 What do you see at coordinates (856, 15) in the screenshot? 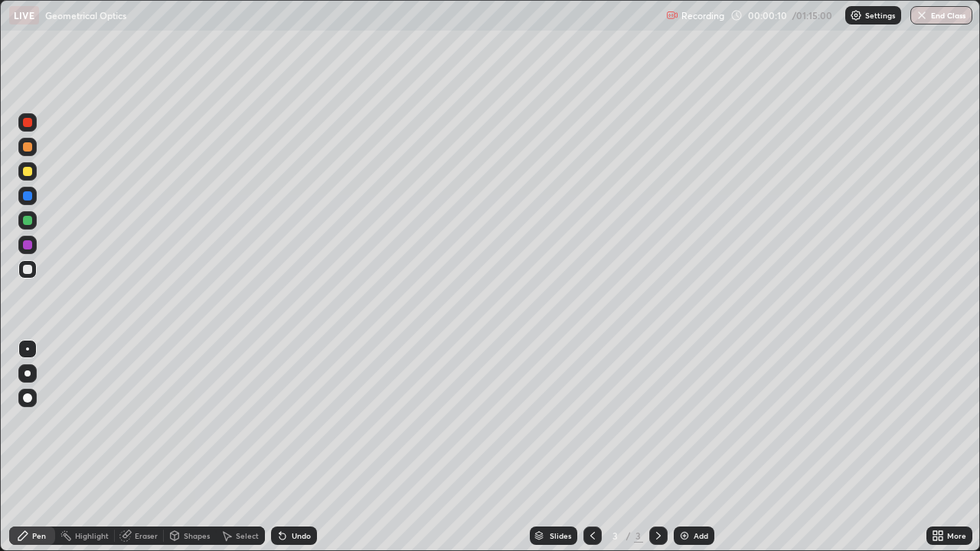
I see `img: class-settings-icons` at bounding box center [856, 15].